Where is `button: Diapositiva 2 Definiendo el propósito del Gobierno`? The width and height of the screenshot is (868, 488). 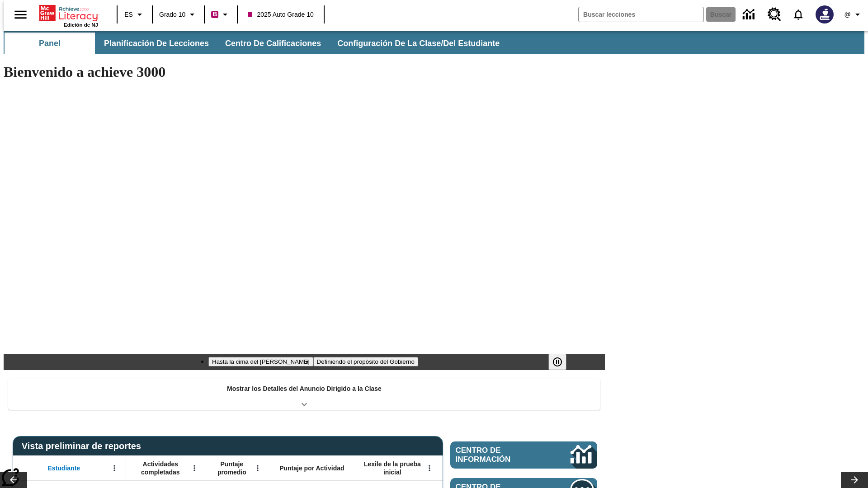
button: Diapositiva 2 Definiendo el propósito del Gobierno is located at coordinates (365, 361).